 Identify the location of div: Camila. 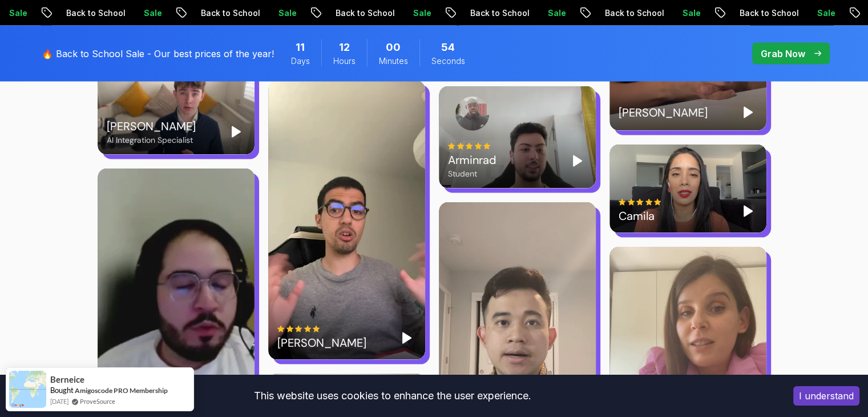
(641, 215).